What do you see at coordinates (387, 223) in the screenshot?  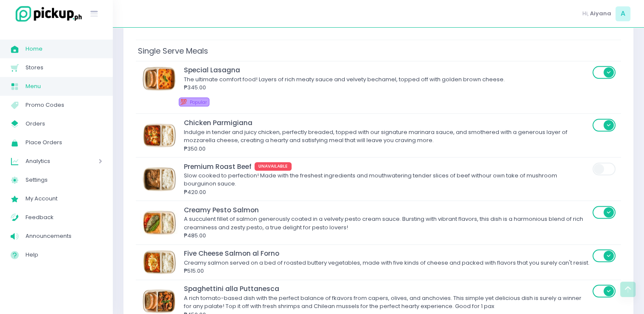 I see `div: A succulent fillet of salmon generously coated in a velvety pesto cream sauce. Bursting with vibr...` at bounding box center [387, 223].